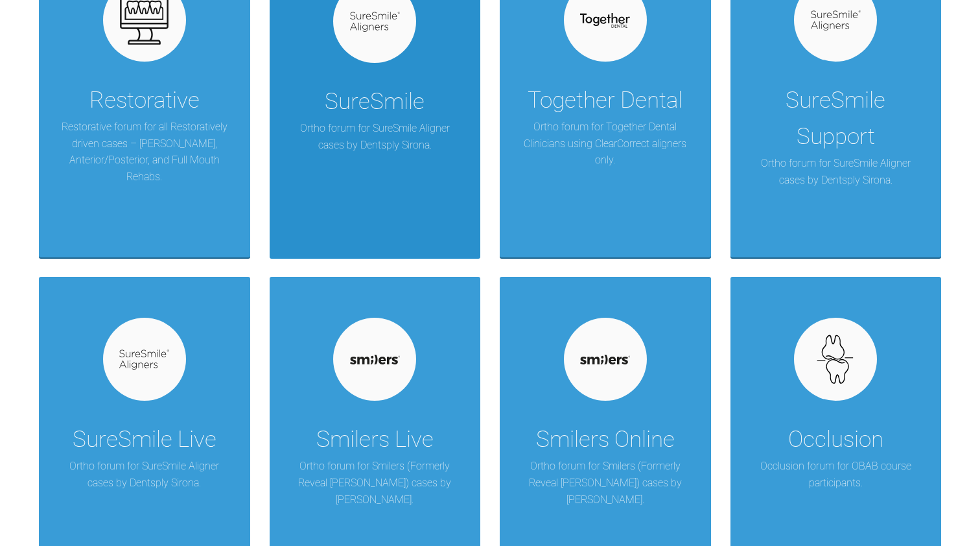 The image size is (980, 546). What do you see at coordinates (375, 439) in the screenshot?
I see `div: Smilers Live` at bounding box center [375, 439].